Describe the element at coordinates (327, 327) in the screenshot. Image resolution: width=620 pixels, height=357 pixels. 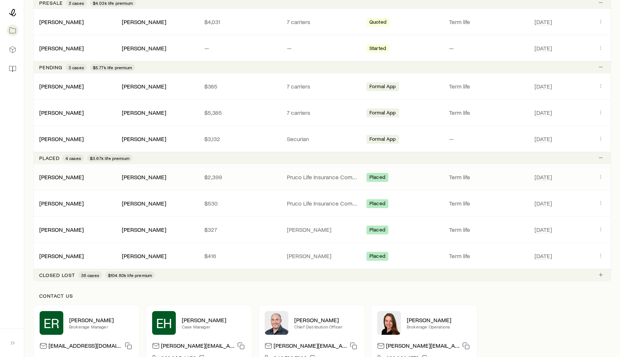
I see `p: Chief Distribution Officer` at that location.